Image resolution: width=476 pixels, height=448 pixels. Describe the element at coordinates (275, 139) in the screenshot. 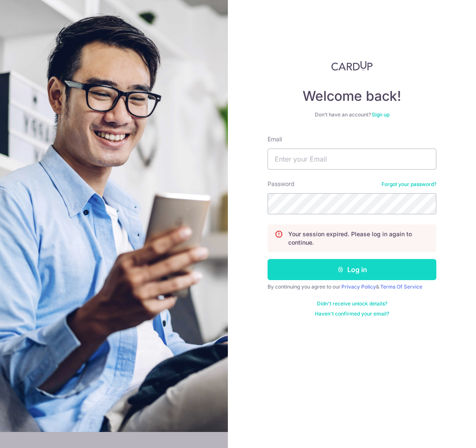

I see `label: Email` at that location.